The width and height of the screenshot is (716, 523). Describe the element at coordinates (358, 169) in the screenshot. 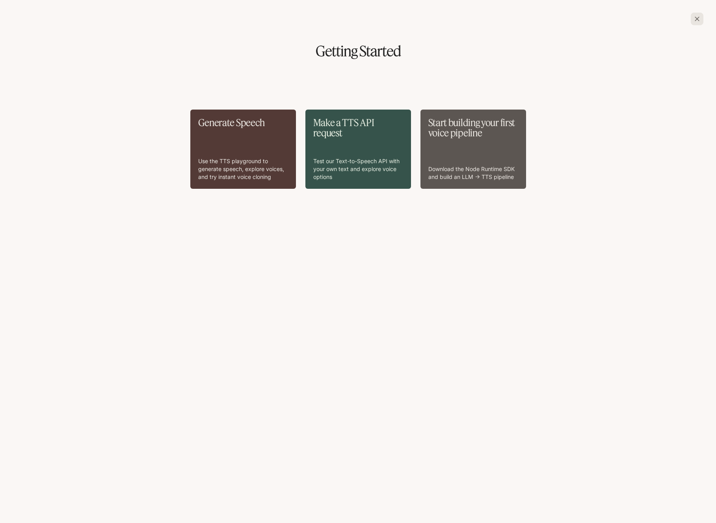

I see `p: Test our Text-to-Speech API with your own text and explore voice options` at that location.